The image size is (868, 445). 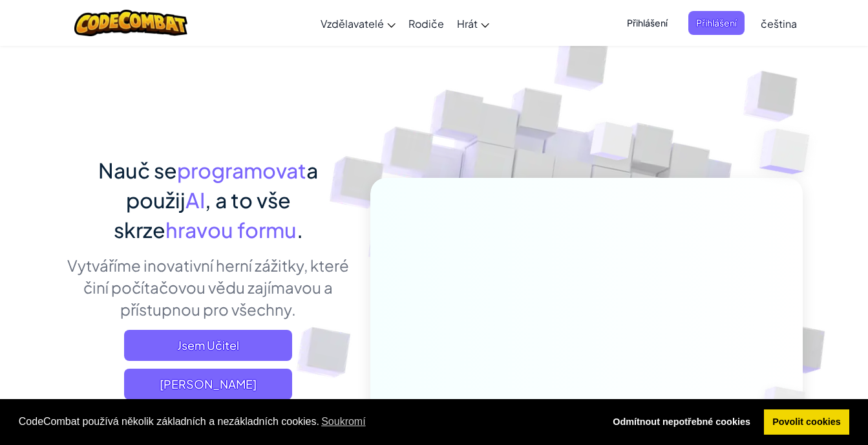 I want to click on span: programovat, so click(x=242, y=170).